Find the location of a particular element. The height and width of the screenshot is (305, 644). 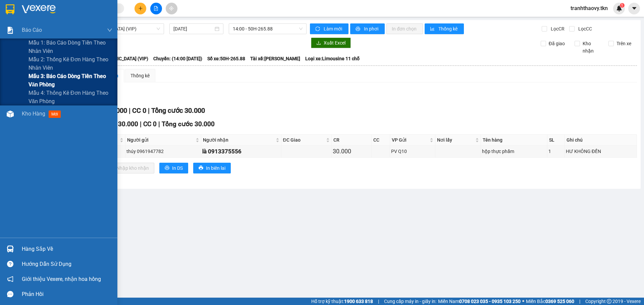

span: Lọc CC is located at coordinates (584, 29).